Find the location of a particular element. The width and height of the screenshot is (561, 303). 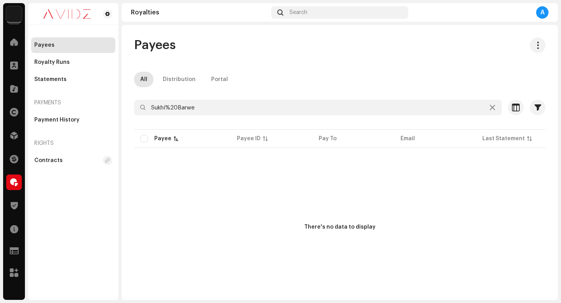

re-m-nav-item: Statements is located at coordinates (73, 79).